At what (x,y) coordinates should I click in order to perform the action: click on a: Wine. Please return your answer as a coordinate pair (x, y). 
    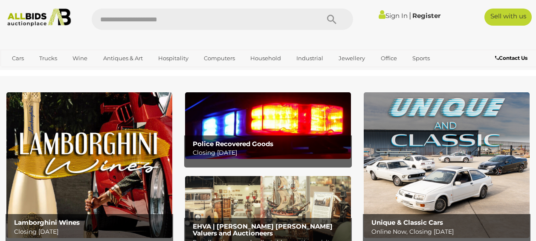
    Looking at the image, I should click on (80, 58).